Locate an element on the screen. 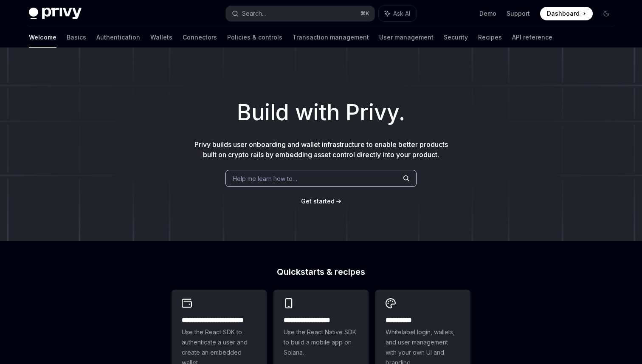 The image size is (642, 364). span: Help me learn how to… is located at coordinates (265, 179).